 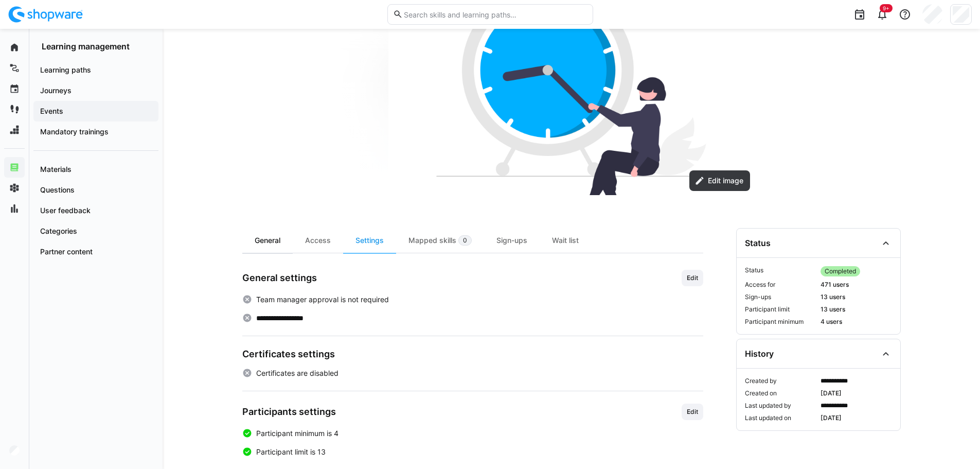 What do you see at coordinates (839, 271) in the screenshot?
I see `span: Completed` at bounding box center [839, 271].